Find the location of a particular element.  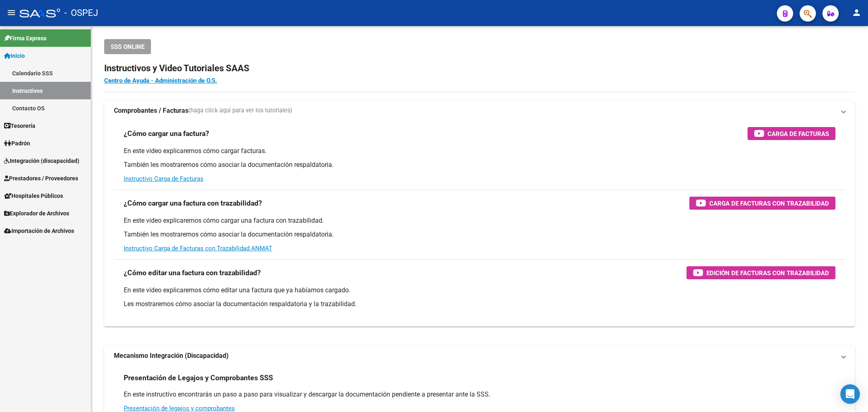

span: Carga de Facturas is located at coordinates (798, 134).